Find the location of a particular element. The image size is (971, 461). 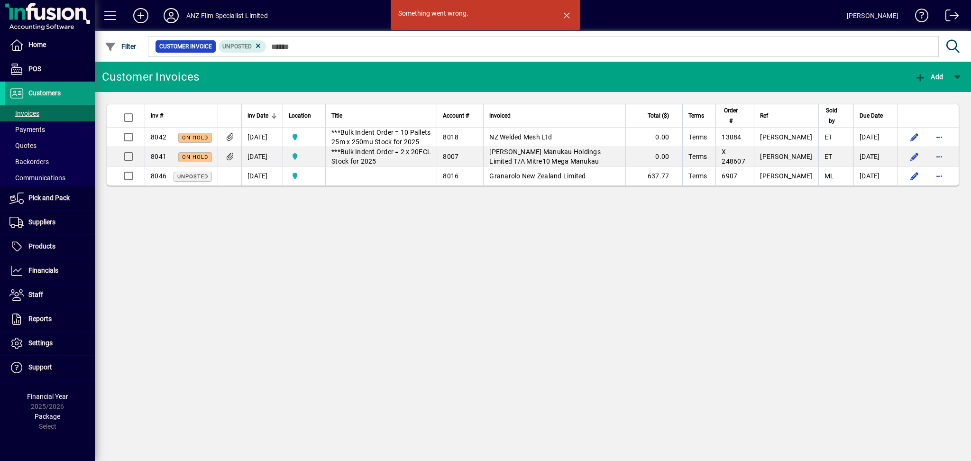

span: 13084 is located at coordinates (731, 137).